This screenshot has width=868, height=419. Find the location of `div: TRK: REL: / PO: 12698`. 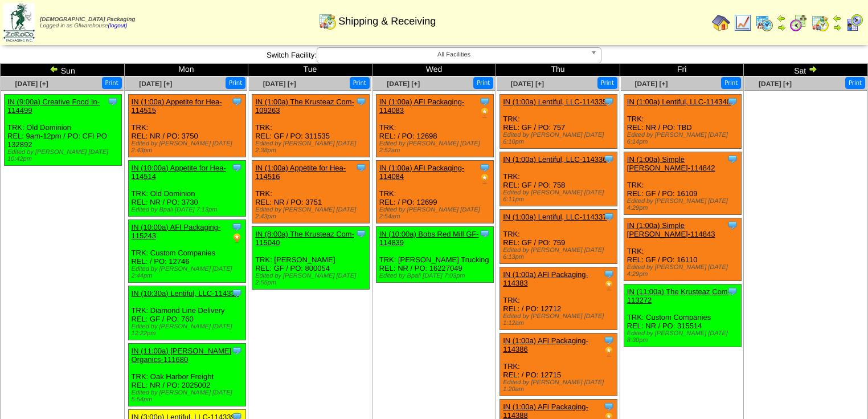

div: TRK: REL: / PO: 12698 is located at coordinates (434, 126).